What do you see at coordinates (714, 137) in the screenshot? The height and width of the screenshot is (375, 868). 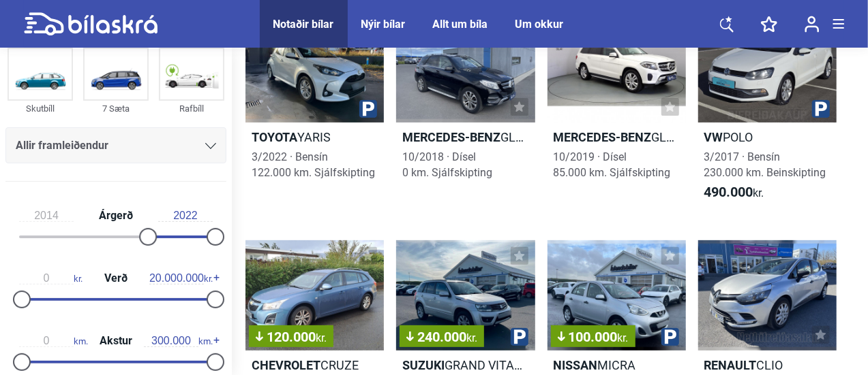 I see `b: VW` at bounding box center [714, 137].